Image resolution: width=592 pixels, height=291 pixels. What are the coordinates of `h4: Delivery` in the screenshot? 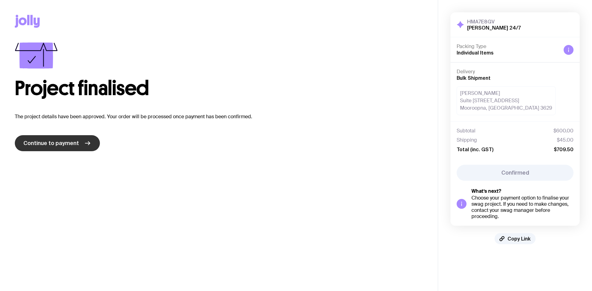 It's located at (515, 72).